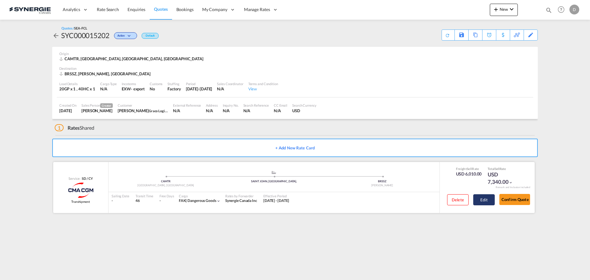 The height and width of the screenshot is (280, 590). I want to click on span: SEA-FCL, so click(81, 28).